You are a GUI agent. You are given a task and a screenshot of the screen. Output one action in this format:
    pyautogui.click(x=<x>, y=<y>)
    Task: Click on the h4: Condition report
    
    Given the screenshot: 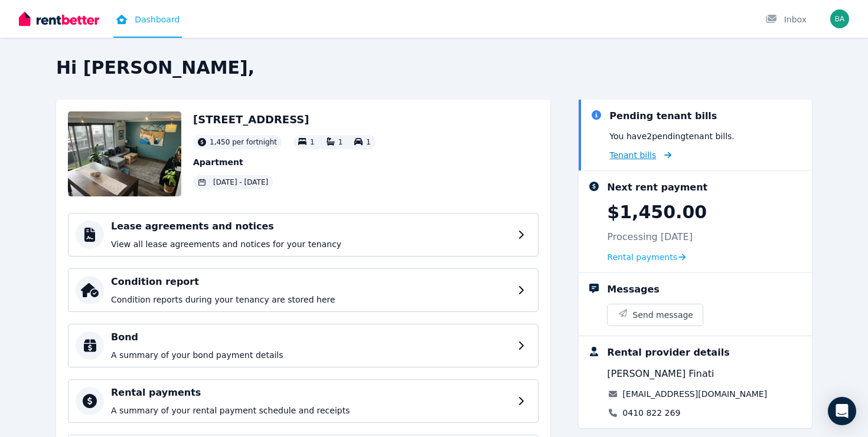 What is the action you would take?
    pyautogui.click(x=310, y=281)
    